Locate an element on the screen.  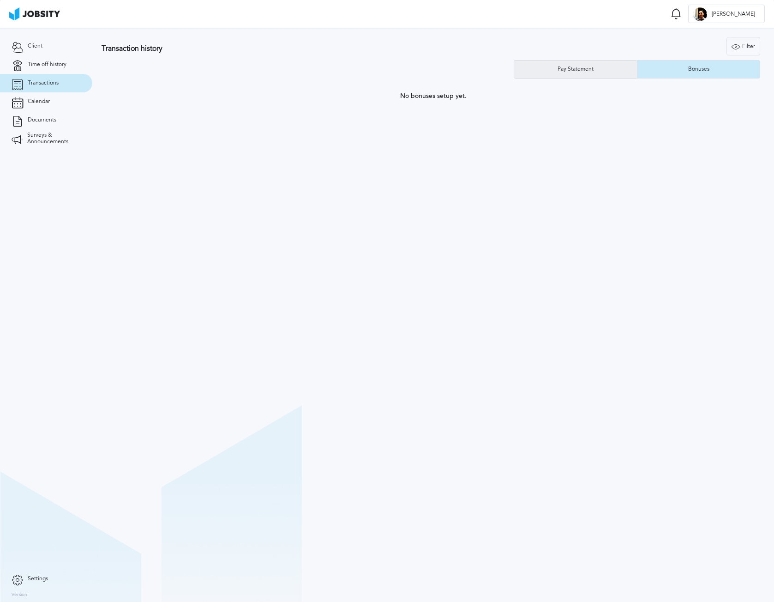
button: Bonuses is located at coordinates (699, 69).